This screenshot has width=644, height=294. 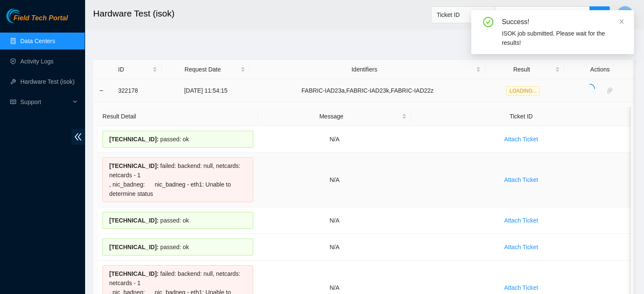 I want to click on input: Enter text here..., so click(x=542, y=15).